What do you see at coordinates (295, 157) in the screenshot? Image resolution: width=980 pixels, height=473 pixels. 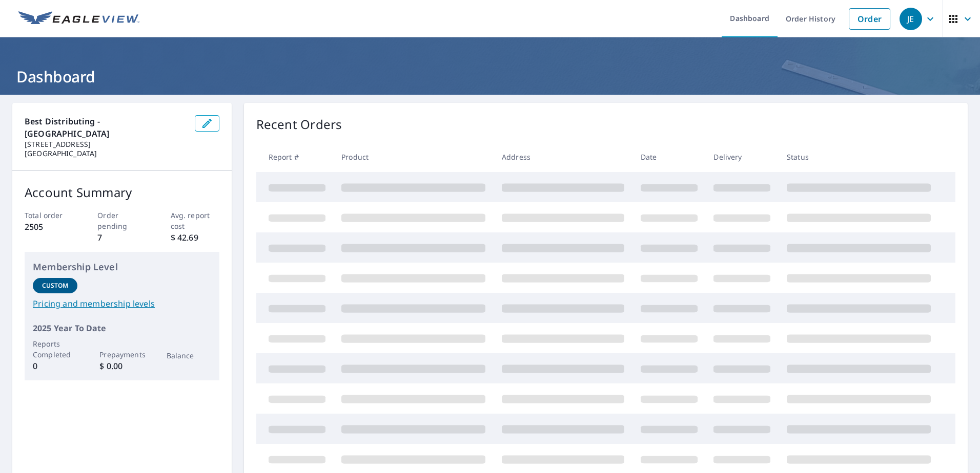 I see `th: Report #` at bounding box center [295, 157].